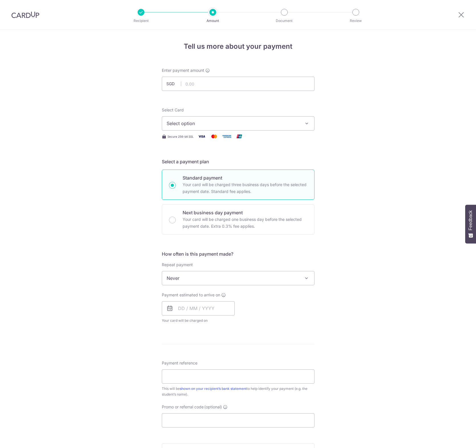 The width and height of the screenshot is (476, 448). I want to click on span: Select option, so click(233, 124).